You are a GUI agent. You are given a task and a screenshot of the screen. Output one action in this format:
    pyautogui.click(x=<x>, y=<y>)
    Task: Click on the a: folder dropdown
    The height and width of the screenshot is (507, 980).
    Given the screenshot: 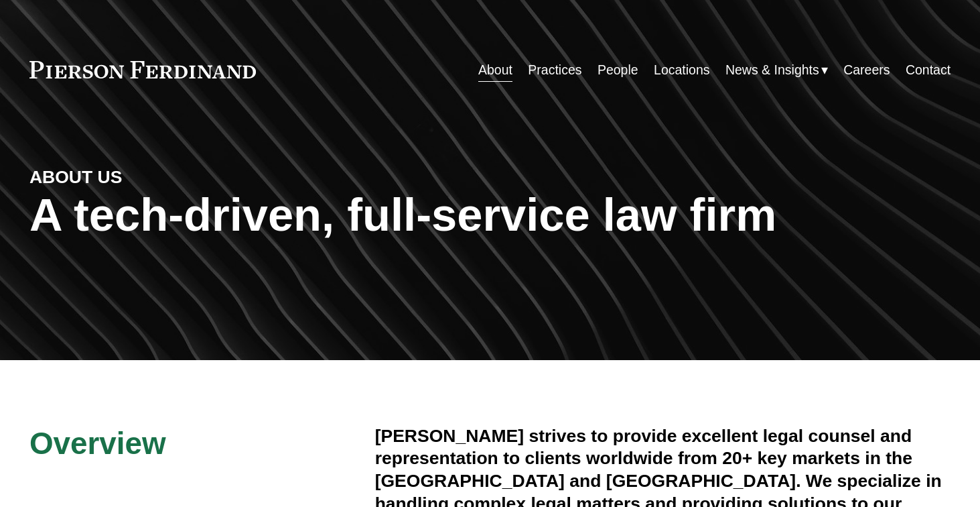 What is the action you would take?
    pyautogui.click(x=776, y=69)
    